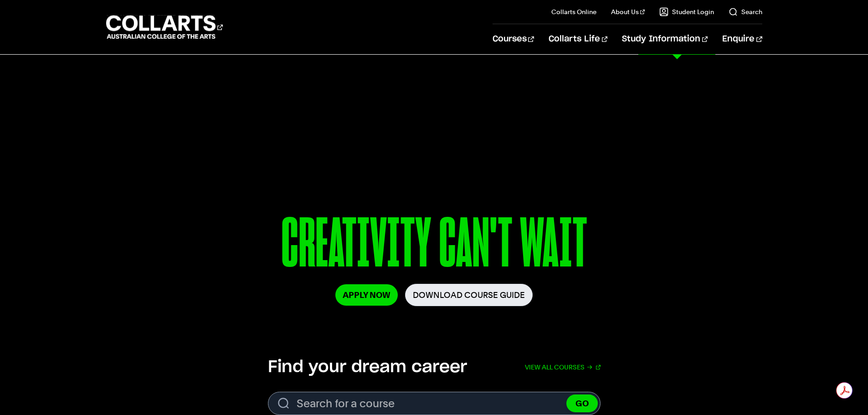  I want to click on a: Study Information, so click(665, 39).